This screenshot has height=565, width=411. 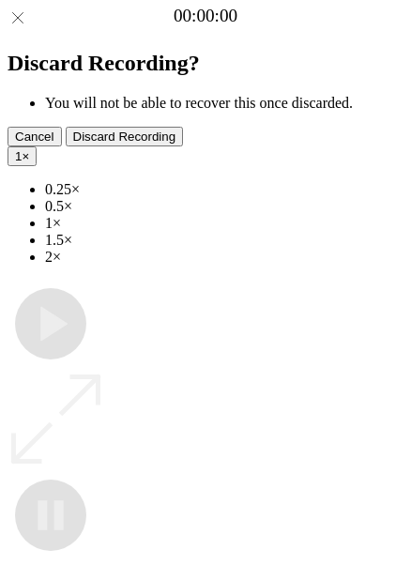 I want to click on h2: Discard Recording?, so click(x=205, y=63).